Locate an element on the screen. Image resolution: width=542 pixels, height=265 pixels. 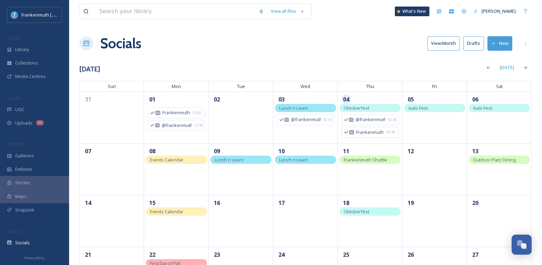
span: 16 is located at coordinates (217, 203).